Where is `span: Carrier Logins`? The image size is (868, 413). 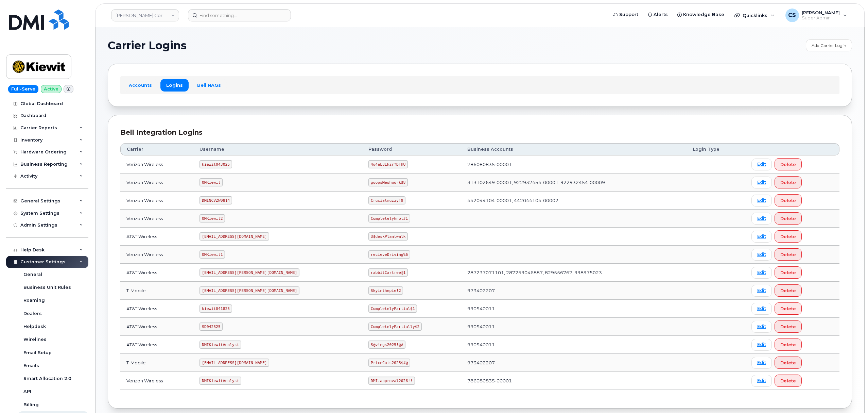 span: Carrier Logins is located at coordinates (147, 45).